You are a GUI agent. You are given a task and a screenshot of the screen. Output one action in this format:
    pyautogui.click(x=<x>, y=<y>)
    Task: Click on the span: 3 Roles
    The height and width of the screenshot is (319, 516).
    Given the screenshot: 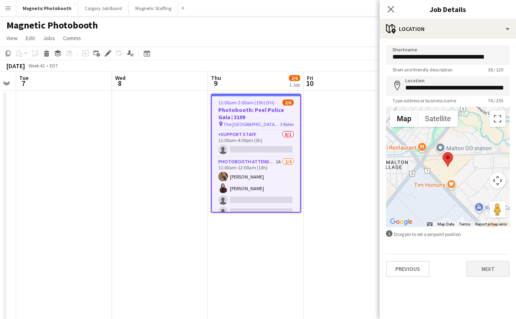 What is the action you would take?
    pyautogui.click(x=287, y=124)
    